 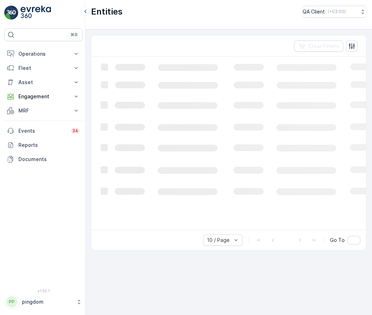 I want to click on p: Asset, so click(x=43, y=82).